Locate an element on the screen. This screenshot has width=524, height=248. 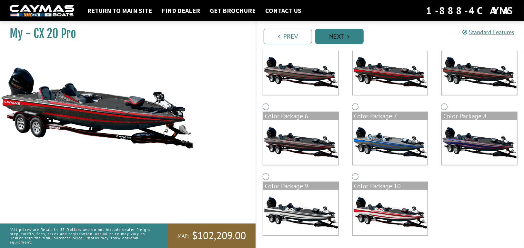
img: color_package_324.png is located at coordinates (301, 72).